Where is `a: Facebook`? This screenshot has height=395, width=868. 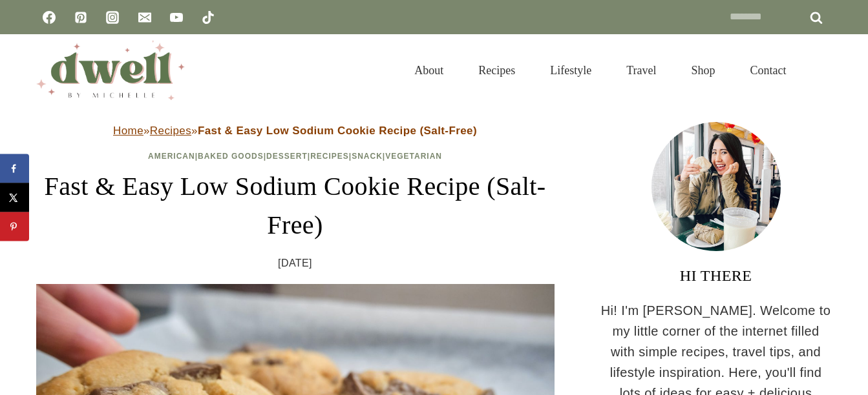
a: Facebook is located at coordinates (49, 18).